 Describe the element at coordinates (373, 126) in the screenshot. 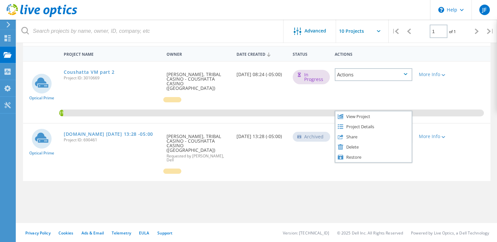

I see `div: Project Details` at that location.